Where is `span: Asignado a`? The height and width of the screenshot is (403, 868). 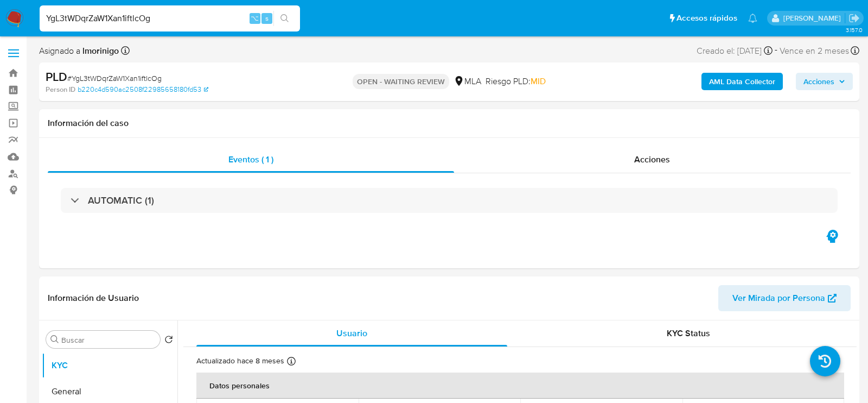 span: Asignado a is located at coordinates (79, 51).